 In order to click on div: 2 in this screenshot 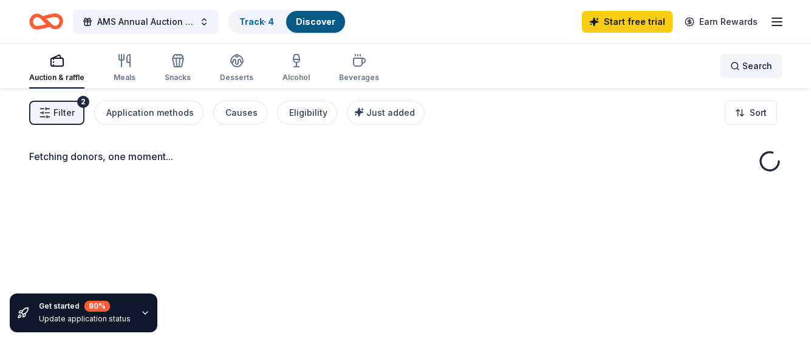, I will do `click(83, 102)`.